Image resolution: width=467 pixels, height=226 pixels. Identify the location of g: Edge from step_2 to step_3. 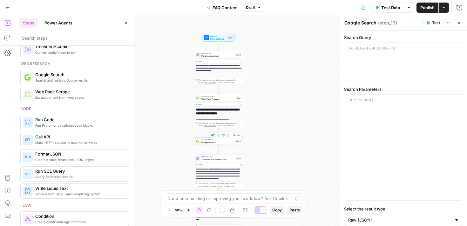
(219, 193).